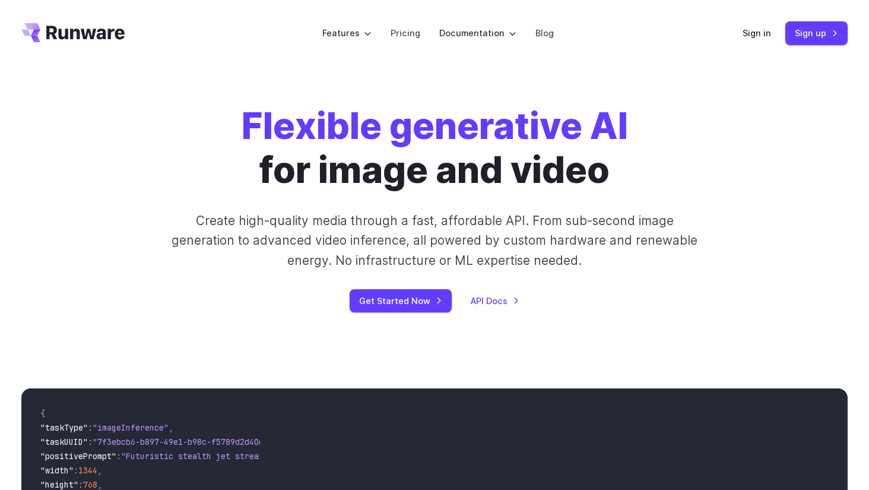 The width and height of the screenshot is (869, 490). I want to click on span: "7f3ebcb6-b897-49e1-b98c-f5789d2d40d7", so click(183, 442).